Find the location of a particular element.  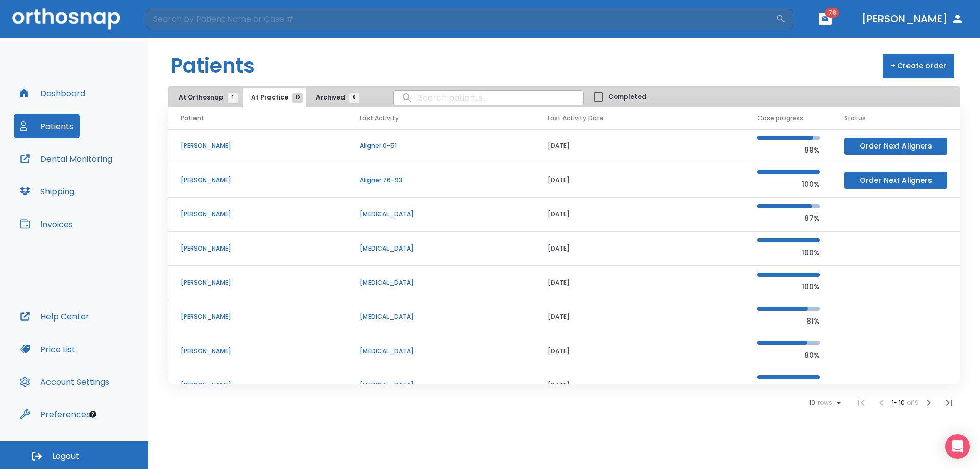

a: Shipping is located at coordinates (47, 191).